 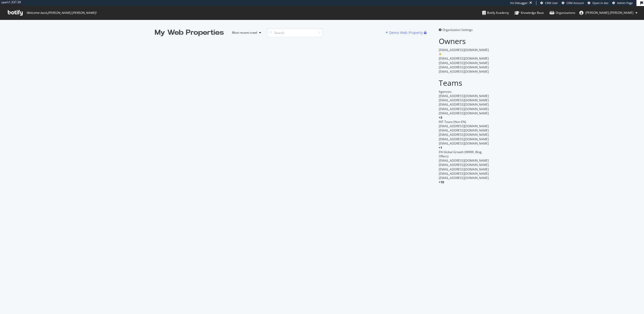 What do you see at coordinates (440, 148) in the screenshot?
I see `span: + 1` at bounding box center [440, 148].